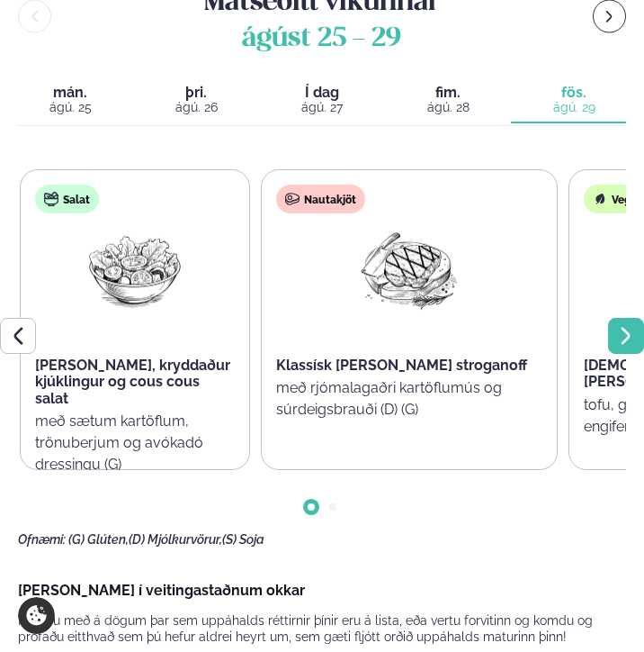 The image size is (644, 652). I want to click on div: Salat, so click(67, 199).